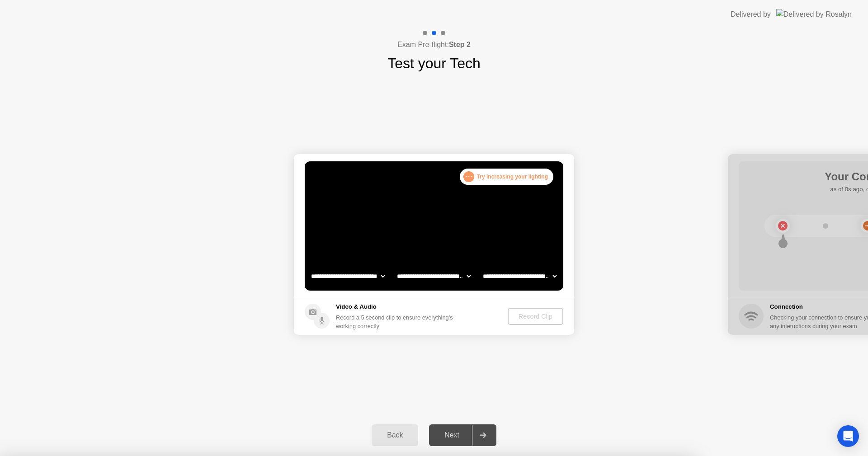 The width and height of the screenshot is (868, 456). I want to click on div: Back, so click(395, 435).